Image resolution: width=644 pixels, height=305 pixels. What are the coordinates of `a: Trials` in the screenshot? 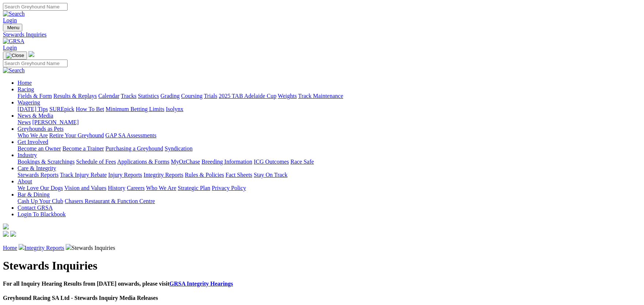 It's located at (210, 96).